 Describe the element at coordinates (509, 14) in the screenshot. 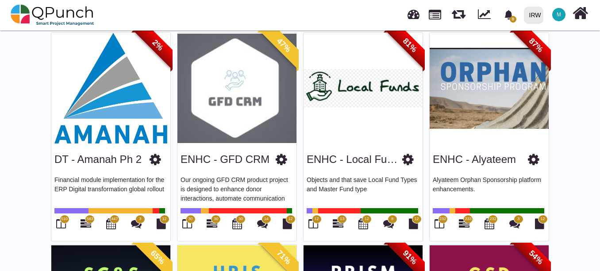

I see `a: bell fill0` at that location.